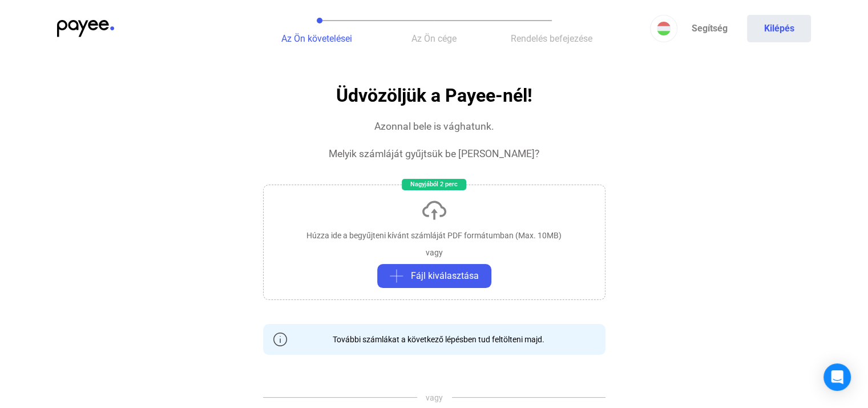 Image resolution: width=868 pixels, height=408 pixels. Describe the element at coordinates (397, 276) in the screenshot. I see `img: plus-grey` at that location.